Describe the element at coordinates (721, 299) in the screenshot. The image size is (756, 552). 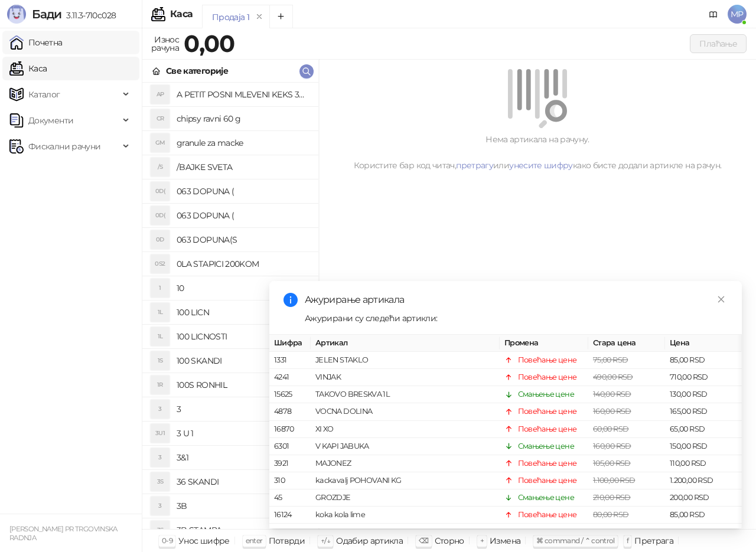
I see `a: Close` at that location.